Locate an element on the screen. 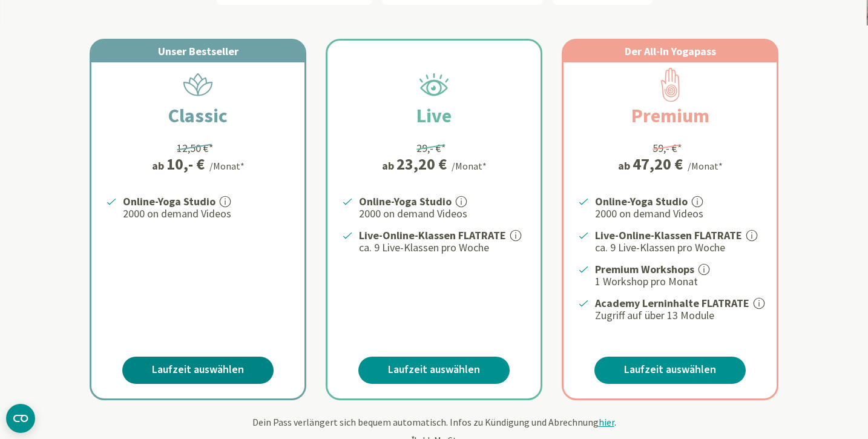  h2: Classic is located at coordinates (198, 116).